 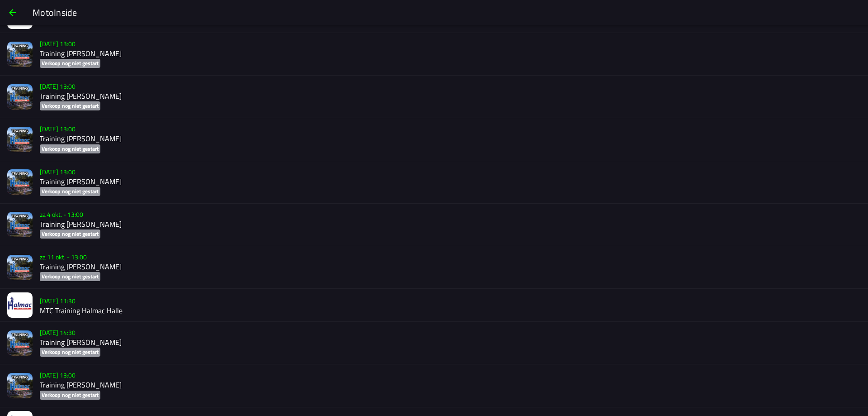 I want to click on ion-text: za 4 okt. - 13:00, so click(x=61, y=214).